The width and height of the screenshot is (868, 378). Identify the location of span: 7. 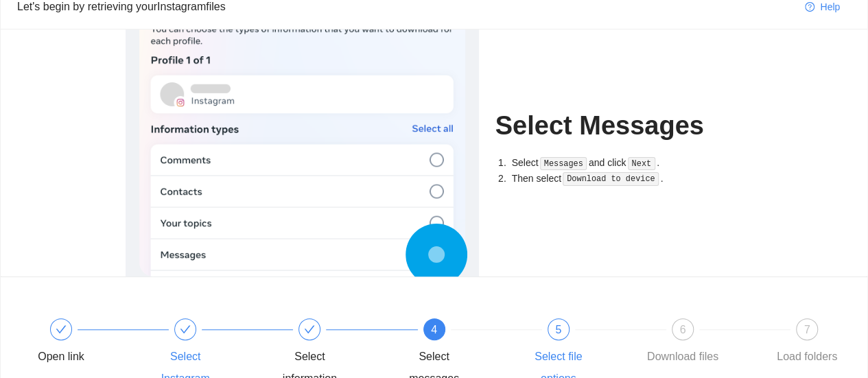
(806, 329).